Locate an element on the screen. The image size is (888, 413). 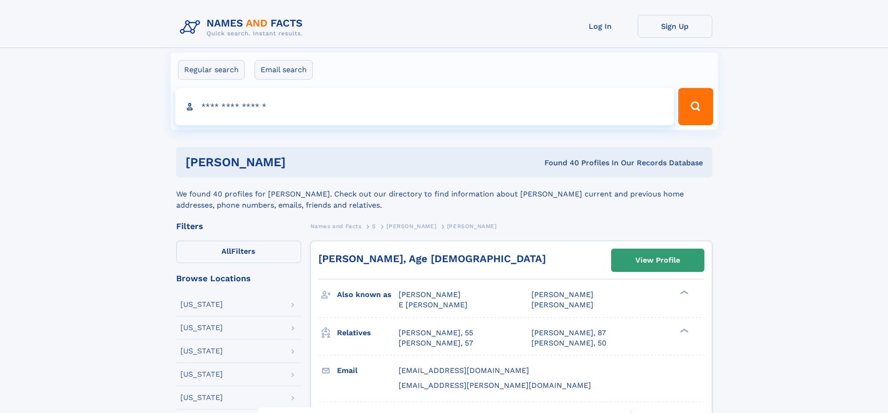
h3: Email is located at coordinates (368, 371).